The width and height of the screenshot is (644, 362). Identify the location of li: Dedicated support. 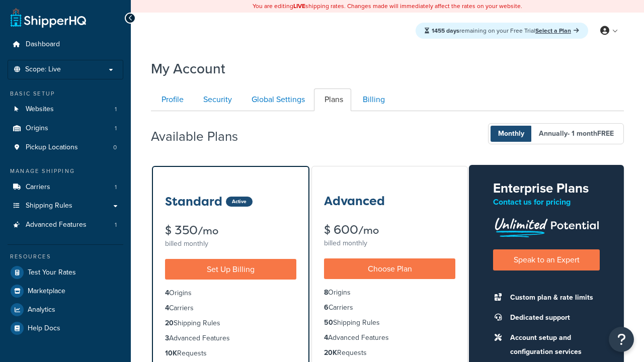
(552, 318).